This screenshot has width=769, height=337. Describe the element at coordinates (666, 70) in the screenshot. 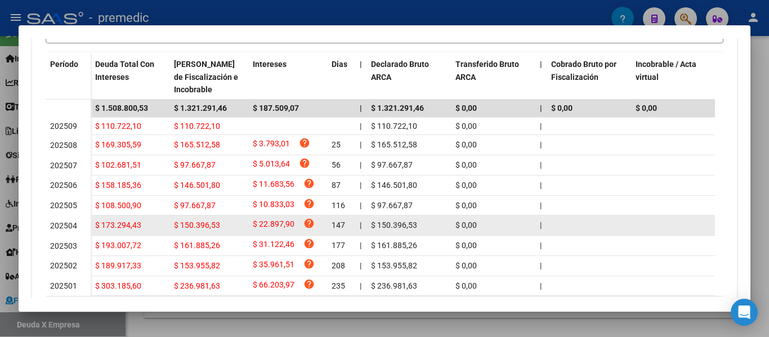

I see `span: Incobrable / Acta virtual` at that location.